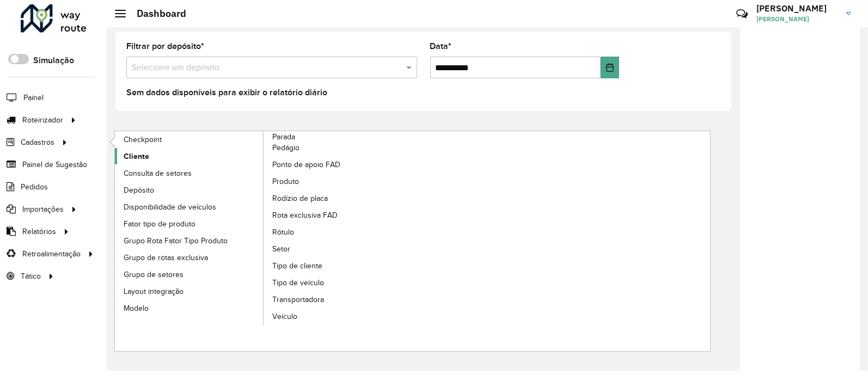 This screenshot has height=375, width=868. I want to click on span: Tipo de veículo, so click(298, 282).